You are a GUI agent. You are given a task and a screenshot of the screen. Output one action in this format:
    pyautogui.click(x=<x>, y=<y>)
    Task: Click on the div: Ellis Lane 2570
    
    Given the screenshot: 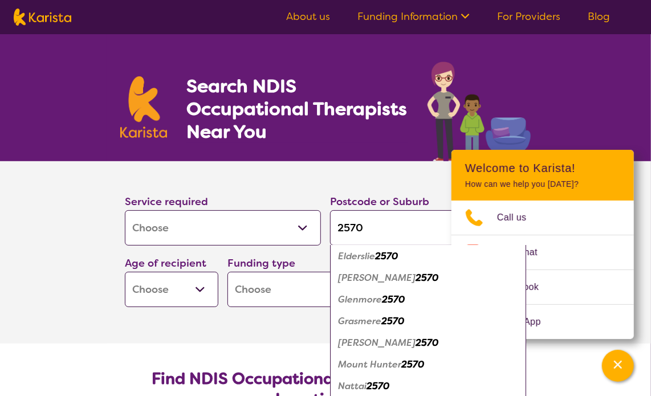 What is the action you would take?
    pyautogui.click(x=428, y=278)
    